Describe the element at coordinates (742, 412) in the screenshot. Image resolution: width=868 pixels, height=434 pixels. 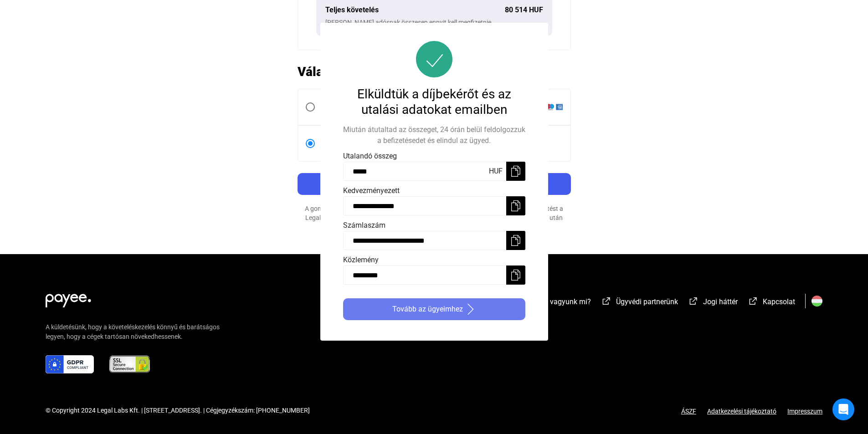
I see `a: Adatkezelési tájékoztató` at that location.